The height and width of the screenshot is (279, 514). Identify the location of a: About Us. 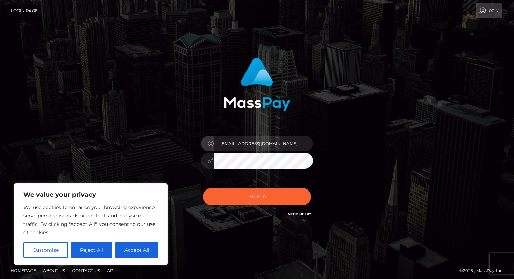
(54, 270).